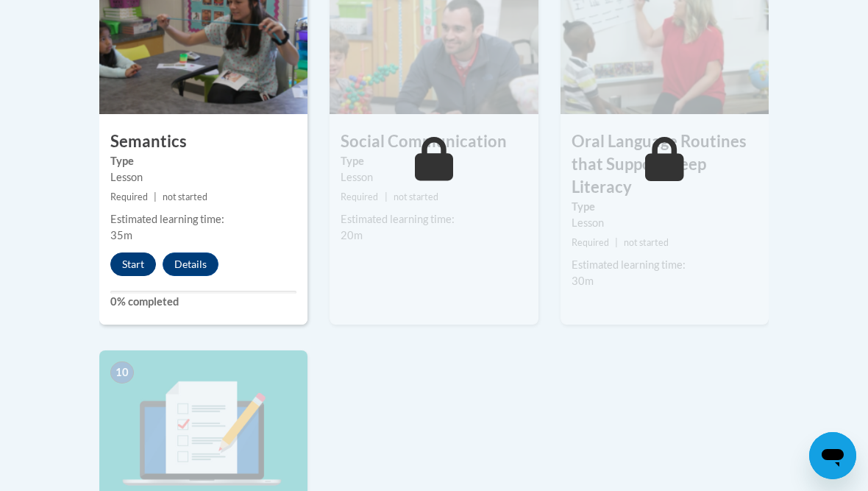 This screenshot has width=868, height=491. I want to click on span: 20m, so click(351, 235).